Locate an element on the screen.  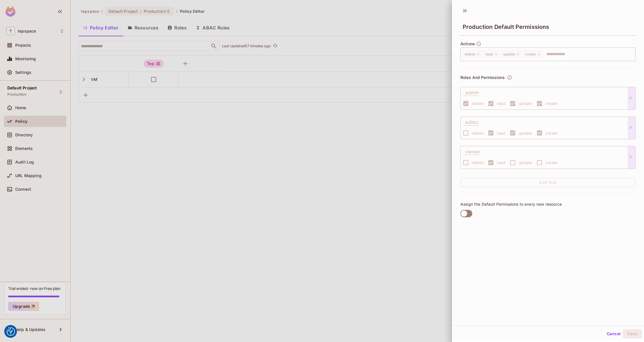
button: Add Role is located at coordinates (548, 182).